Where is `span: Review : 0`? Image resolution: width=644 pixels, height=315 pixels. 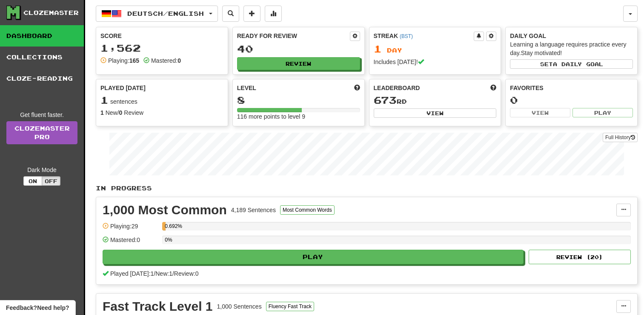
span: Review : 0 is located at coordinates (187, 273).